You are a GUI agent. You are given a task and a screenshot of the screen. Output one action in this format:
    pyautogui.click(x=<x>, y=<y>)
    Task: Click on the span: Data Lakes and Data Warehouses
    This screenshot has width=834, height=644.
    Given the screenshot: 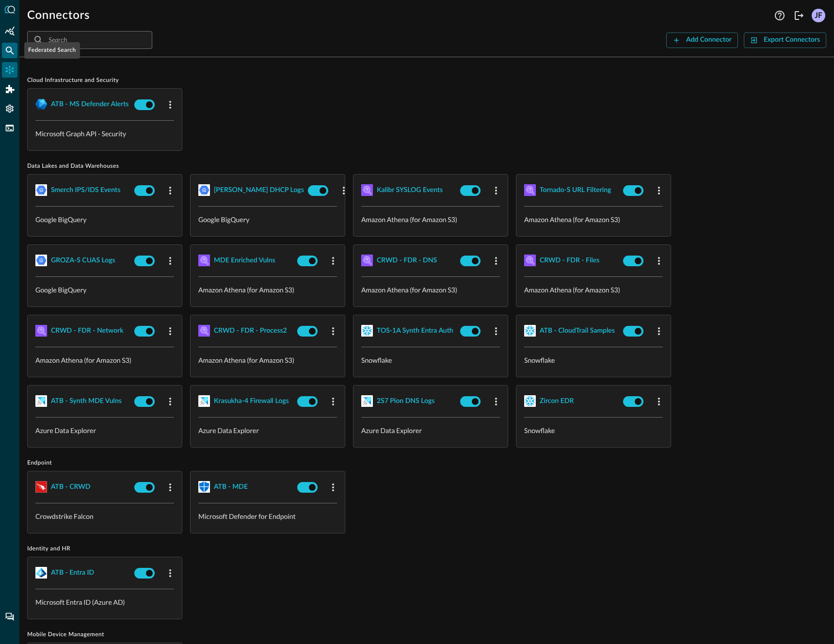 What is the action you would take?
    pyautogui.click(x=427, y=166)
    